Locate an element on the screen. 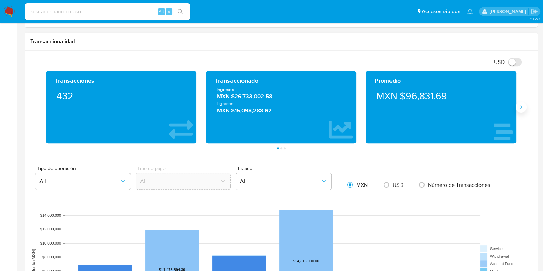  span: s is located at coordinates (169, 11).